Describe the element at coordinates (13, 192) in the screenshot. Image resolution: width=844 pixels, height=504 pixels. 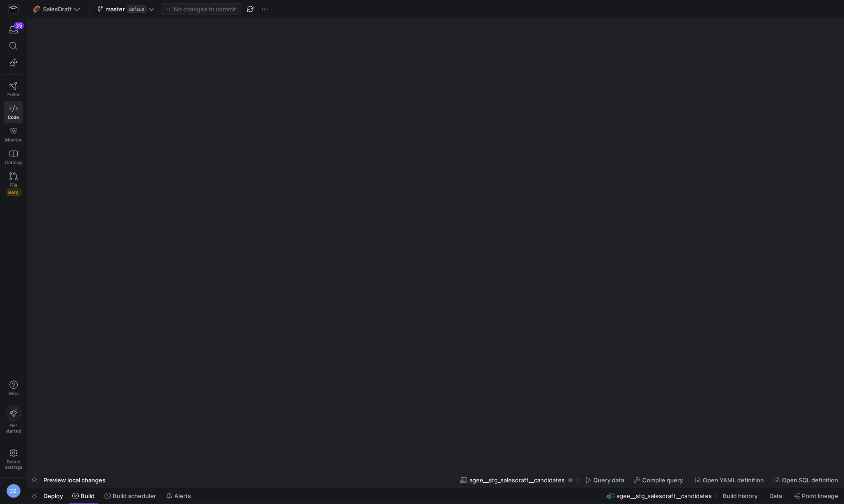
I see `span: Beta` at that location.